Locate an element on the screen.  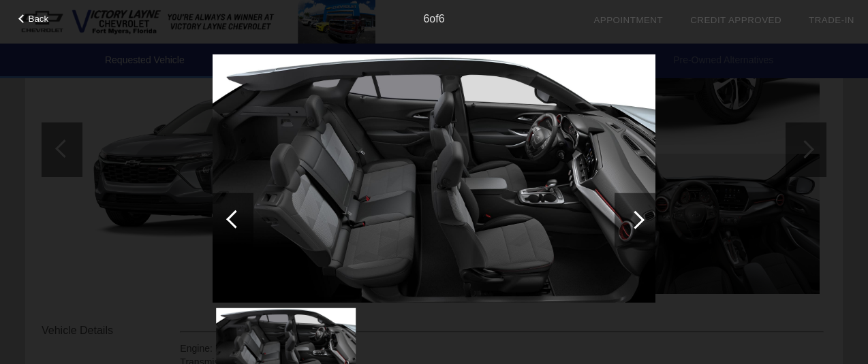
a: Credit Approved is located at coordinates (736, 20).